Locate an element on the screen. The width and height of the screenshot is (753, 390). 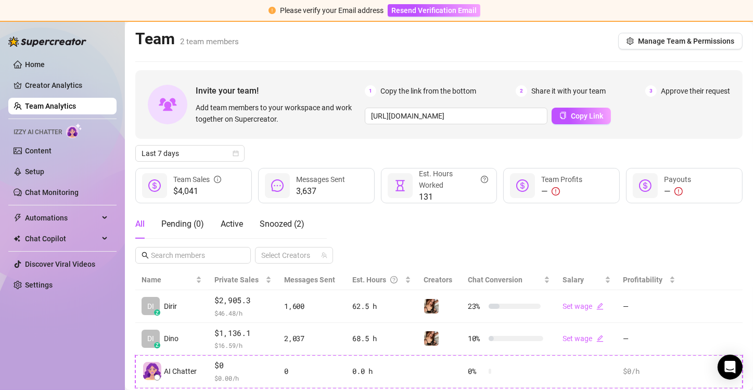
span: $4,041 is located at coordinates (197, 192).